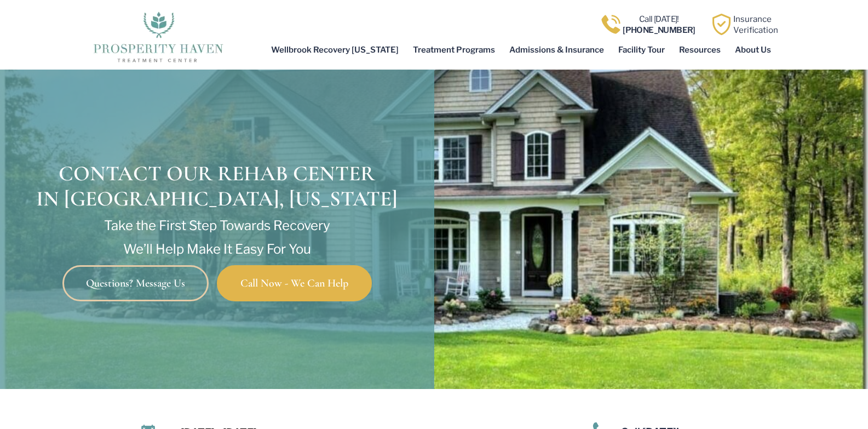 The height and width of the screenshot is (429, 868). Describe the element at coordinates (556, 50) in the screenshot. I see `a: Admissions & Insurance` at that location.